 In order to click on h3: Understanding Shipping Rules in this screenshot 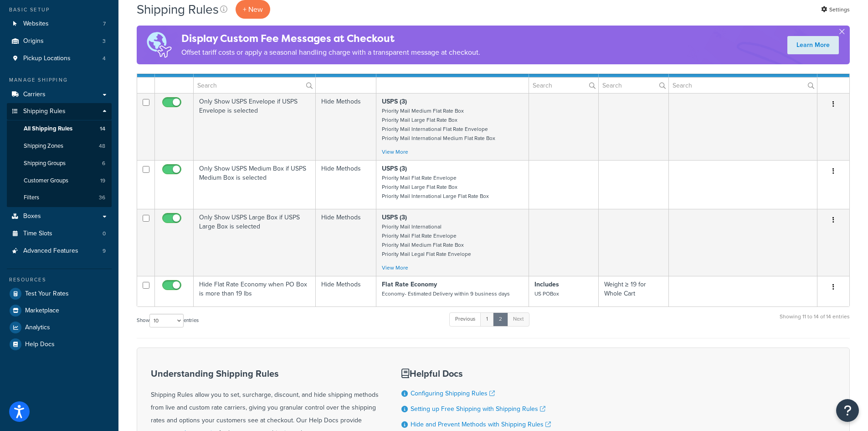, I will do `click(265, 374)`.